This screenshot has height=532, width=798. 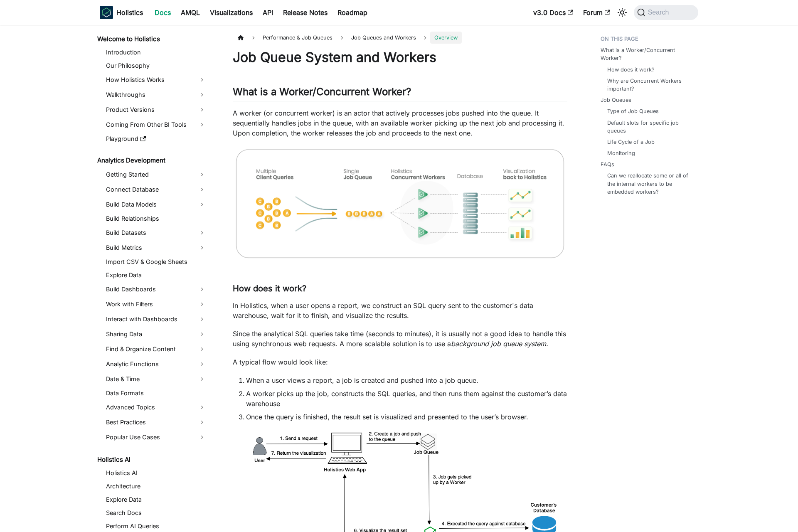 I want to click on a: Release Notes, so click(x=305, y=13).